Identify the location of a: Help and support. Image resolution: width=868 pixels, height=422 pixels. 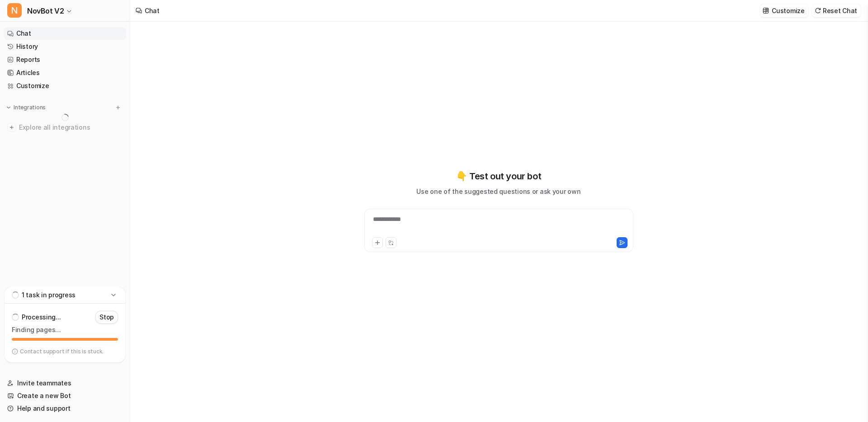
(64, 408).